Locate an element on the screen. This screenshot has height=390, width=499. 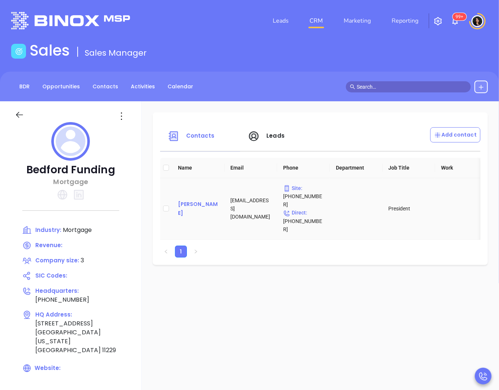
td: President is located at coordinates (409, 209).